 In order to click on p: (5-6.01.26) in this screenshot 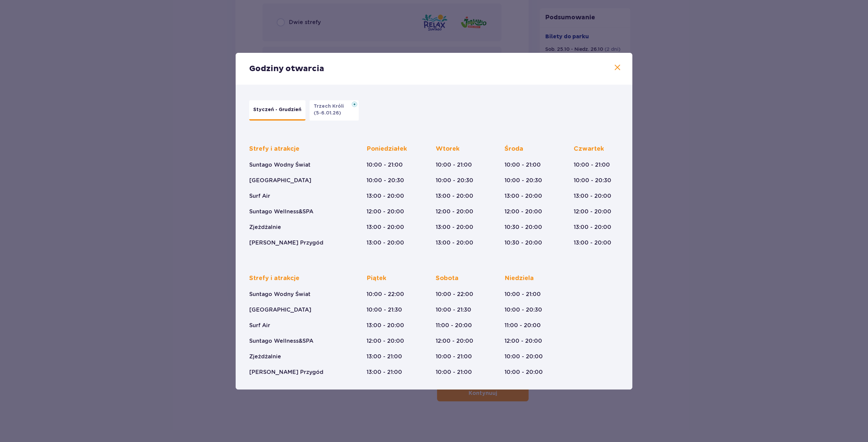, I will do `click(327, 113)`.